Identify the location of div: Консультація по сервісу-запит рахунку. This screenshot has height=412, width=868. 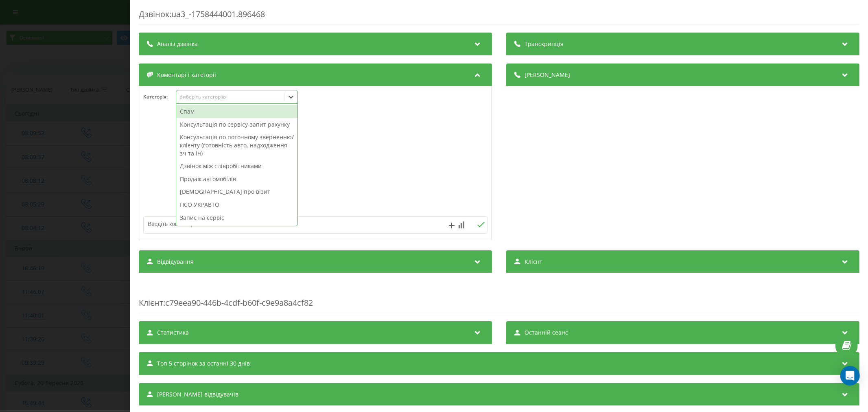
(237, 125).